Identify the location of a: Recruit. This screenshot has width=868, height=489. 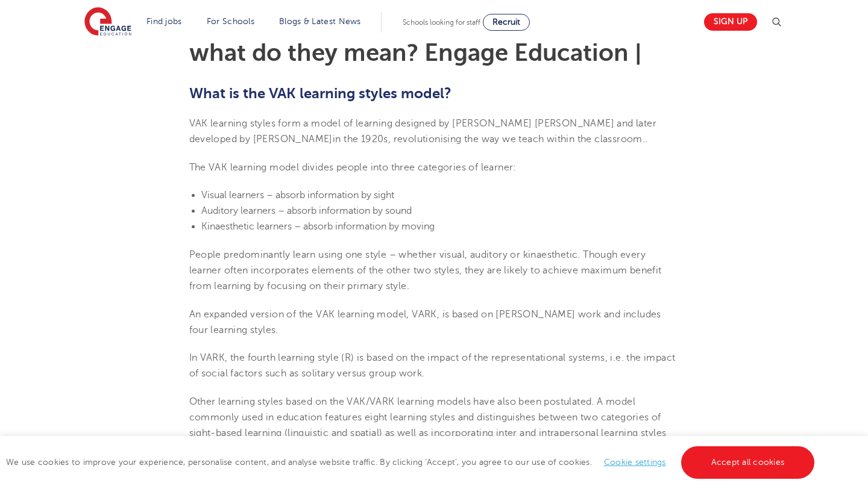
(507, 22).